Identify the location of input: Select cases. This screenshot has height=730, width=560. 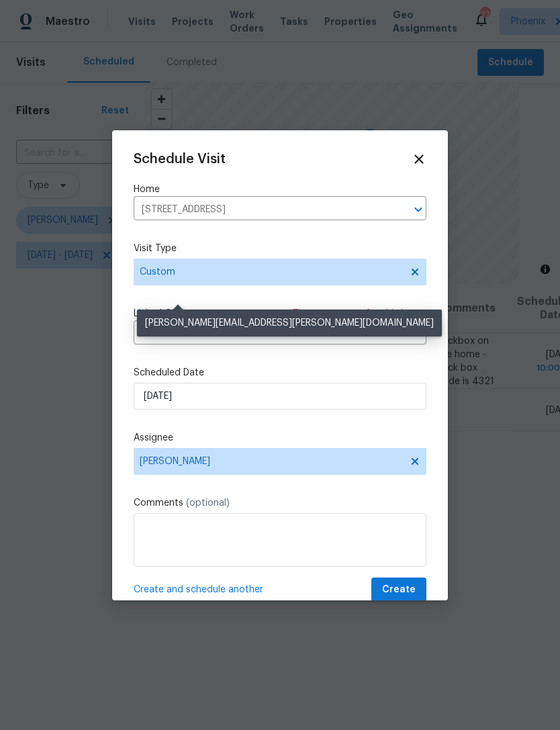
(262, 334).